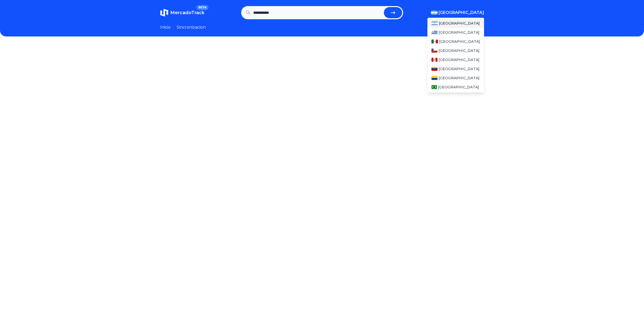  Describe the element at coordinates (202, 8) in the screenshot. I see `span: BETA` at that location.